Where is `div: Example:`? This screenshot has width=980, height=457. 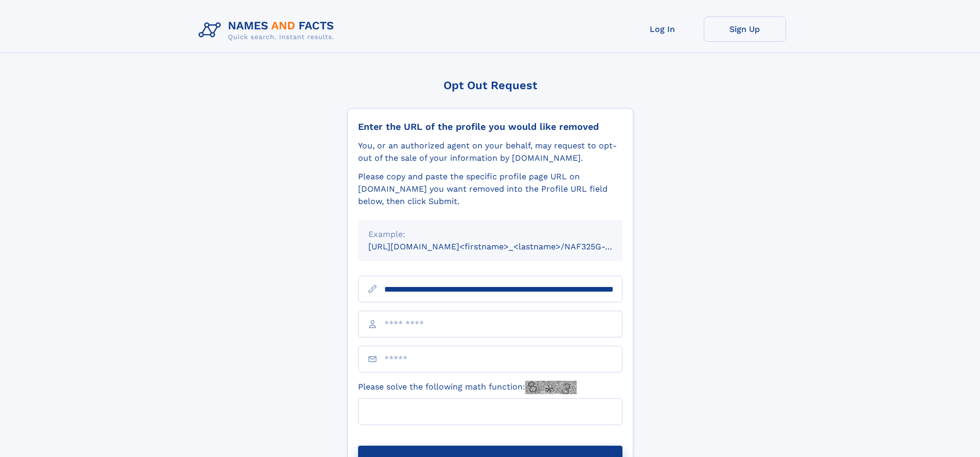 div: Example: is located at coordinates (490, 234).